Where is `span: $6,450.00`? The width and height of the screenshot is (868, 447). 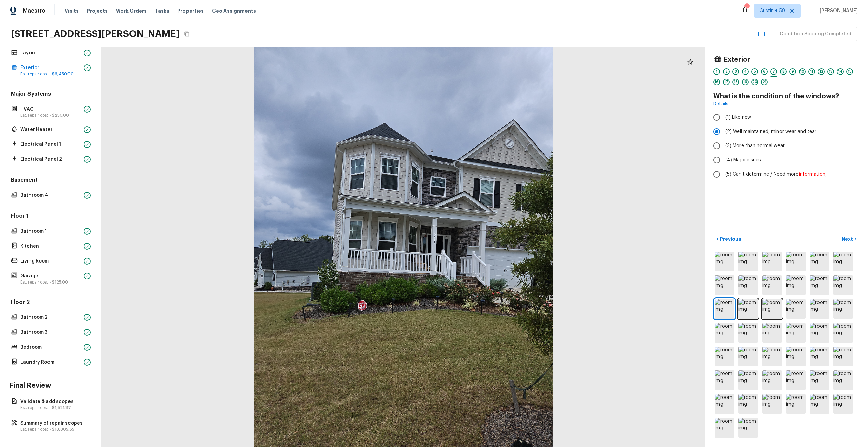 span: $6,450.00 is located at coordinates (63, 74).